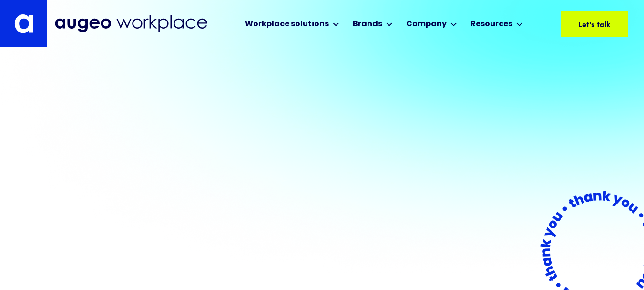  What do you see at coordinates (368, 24) in the screenshot?
I see `div: Brands` at bounding box center [368, 24].